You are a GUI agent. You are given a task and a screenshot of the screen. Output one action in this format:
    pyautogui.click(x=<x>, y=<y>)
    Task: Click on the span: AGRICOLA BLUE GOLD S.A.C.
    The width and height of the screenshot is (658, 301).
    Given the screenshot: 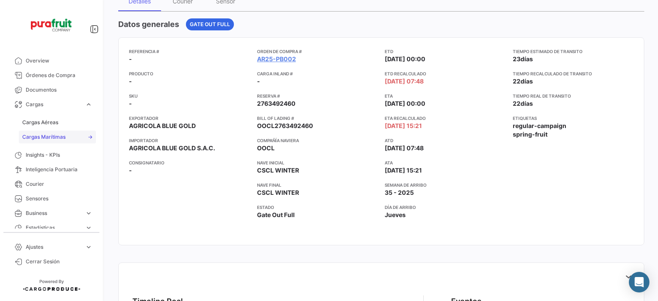 What is the action you would take?
    pyautogui.click(x=172, y=148)
    